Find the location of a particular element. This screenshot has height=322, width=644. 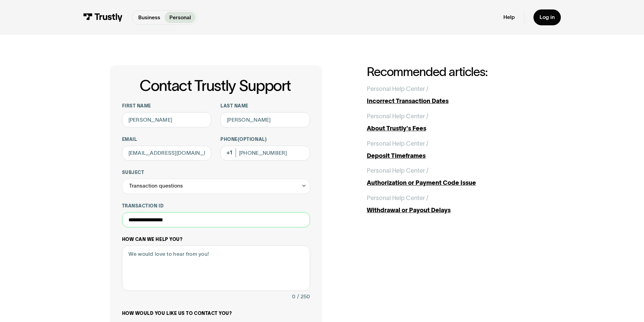

a: Help is located at coordinates (509, 17).